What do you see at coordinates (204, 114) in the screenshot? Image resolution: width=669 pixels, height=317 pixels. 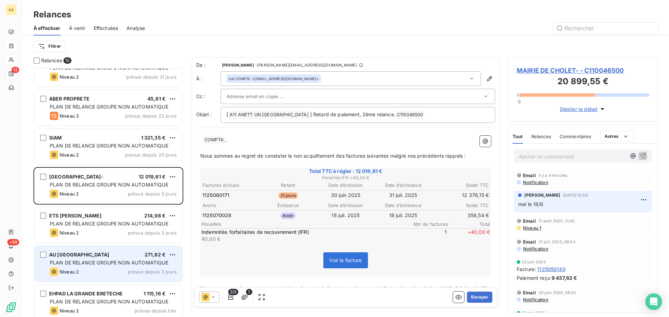 I see `span: Objet :` at bounding box center [204, 114].